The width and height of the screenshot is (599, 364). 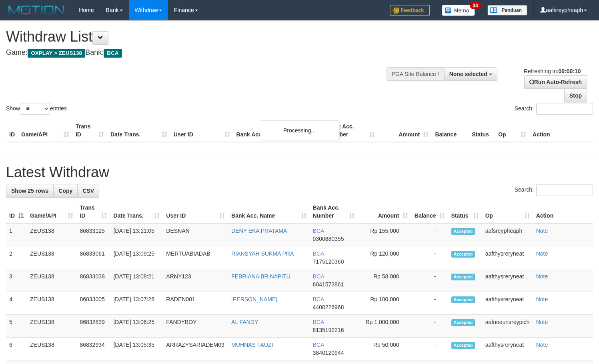 What do you see at coordinates (30, 191) in the screenshot?
I see `a: Show 25 rows` at bounding box center [30, 191].